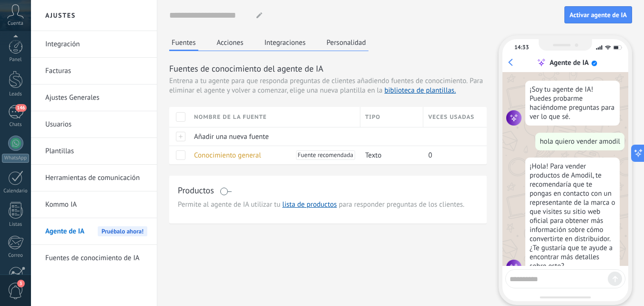  I want to click on div: Texto, so click(389, 155).